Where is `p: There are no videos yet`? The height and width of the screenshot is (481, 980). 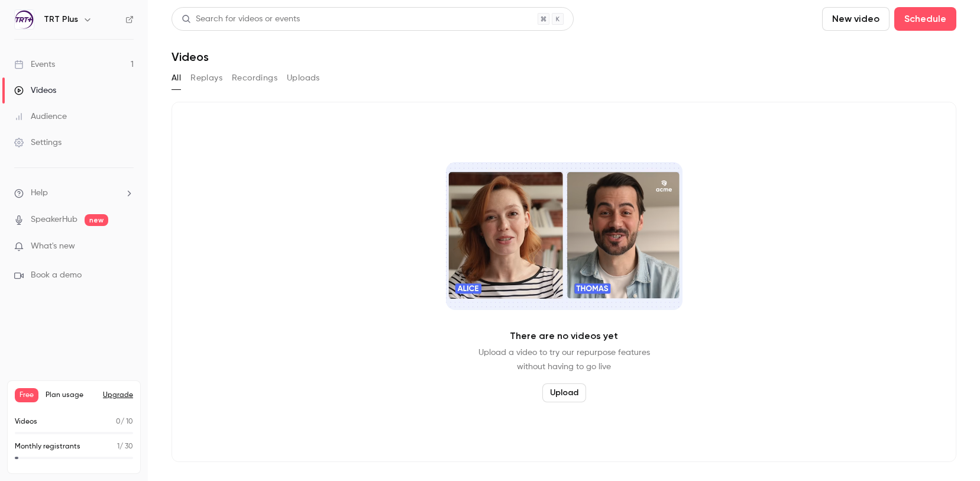 p: There are no videos yet is located at coordinates (564, 336).